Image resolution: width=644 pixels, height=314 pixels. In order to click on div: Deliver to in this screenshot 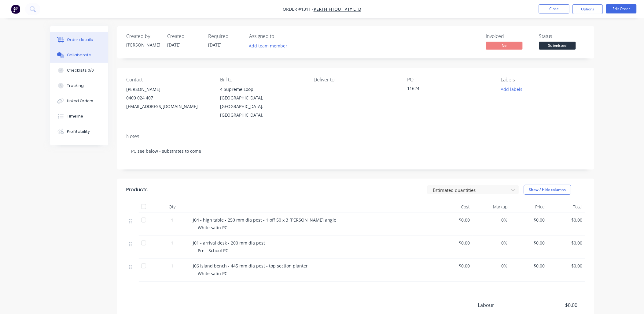, I will do `click(355, 80)`.